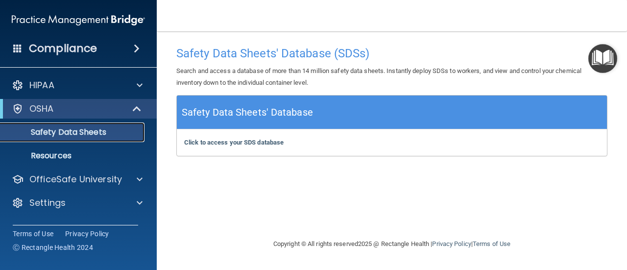  Describe the element at coordinates (63, 48) in the screenshot. I see `h4: Compliance` at that location.